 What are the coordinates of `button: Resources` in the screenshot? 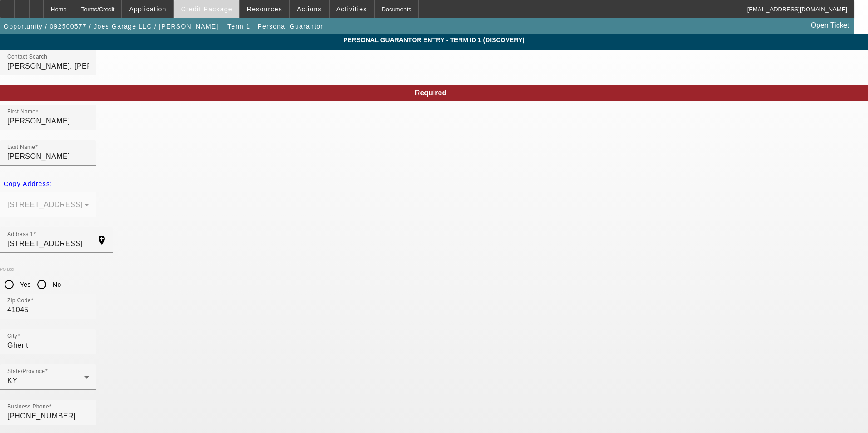 It's located at (265, 9).